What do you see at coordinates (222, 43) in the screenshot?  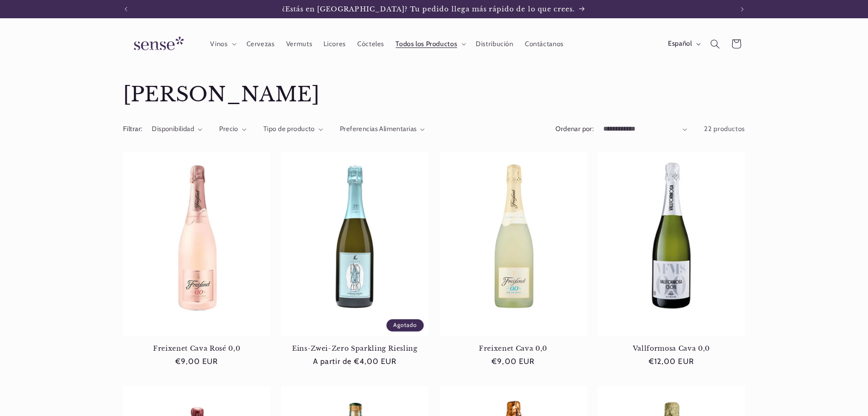 I see `summary: Vinos` at bounding box center [222, 43].